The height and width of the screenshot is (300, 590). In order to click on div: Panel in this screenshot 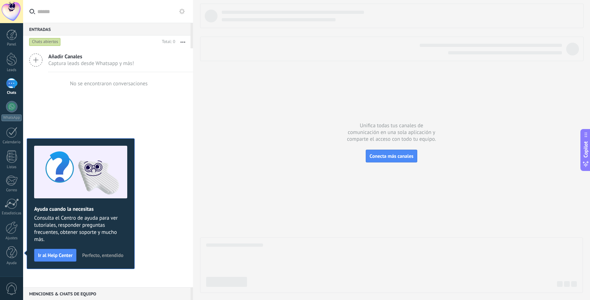, I will do `click(12, 44)`.